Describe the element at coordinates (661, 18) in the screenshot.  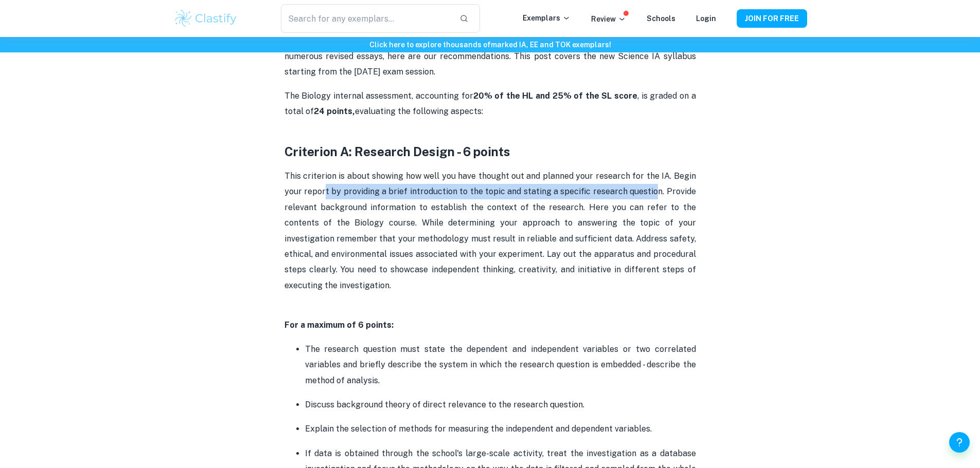
I see `a: Schools` at that location.